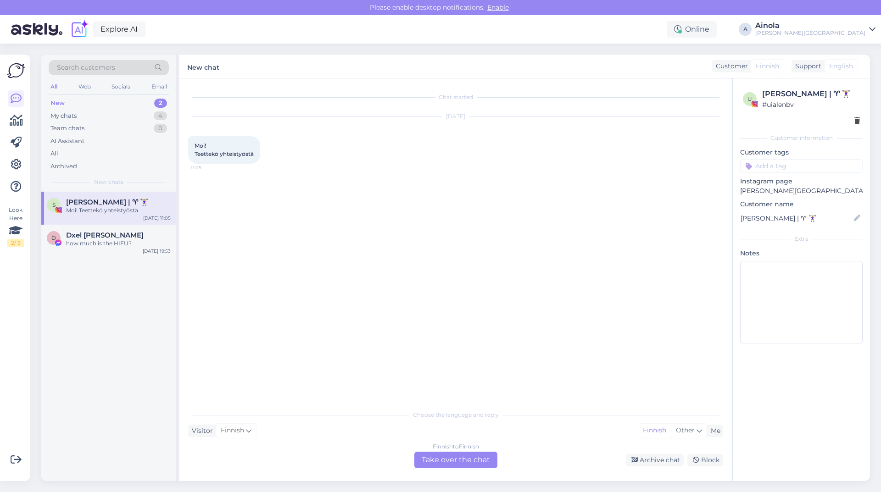 Image resolution: width=881 pixels, height=492 pixels. Describe the element at coordinates (655, 460) in the screenshot. I see `div: Archive chat` at that location.